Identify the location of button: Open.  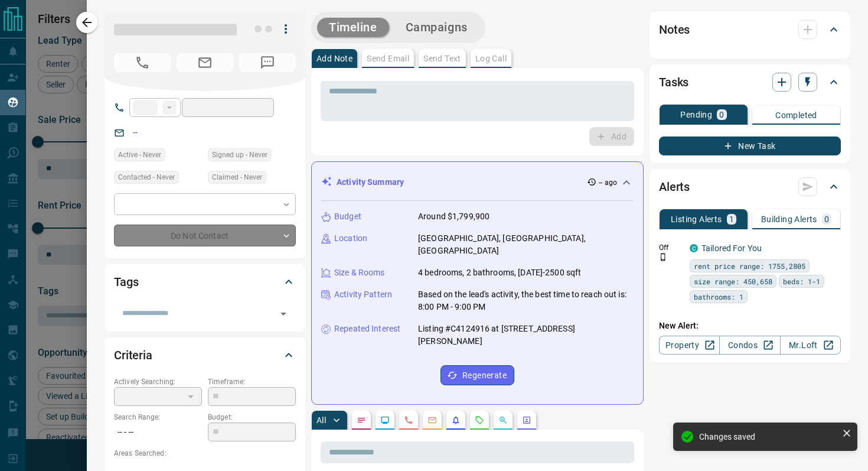
(283, 313).